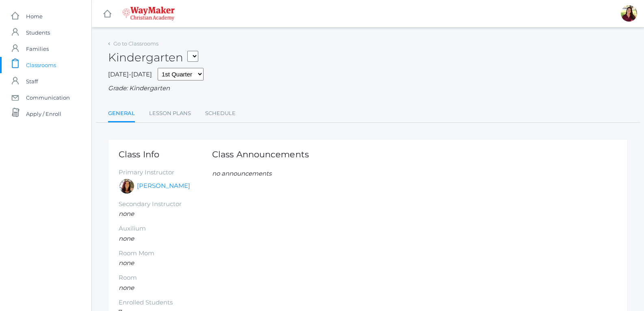  Describe the element at coordinates (165, 154) in the screenshot. I see `h1: Class Info` at that location.